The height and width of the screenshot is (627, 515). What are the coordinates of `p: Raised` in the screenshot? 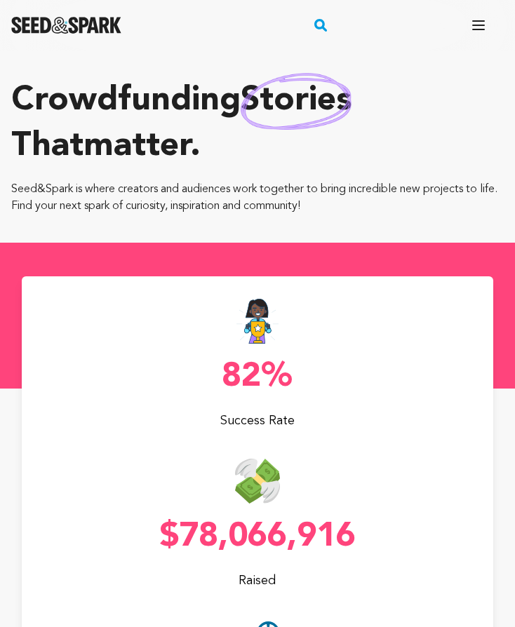 It's located at (257, 581).